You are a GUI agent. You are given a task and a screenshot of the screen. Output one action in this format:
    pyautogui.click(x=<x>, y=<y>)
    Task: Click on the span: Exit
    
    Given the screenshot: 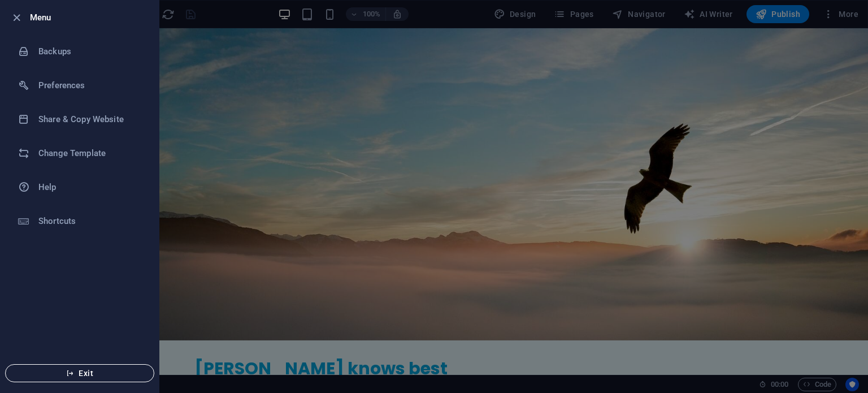 What is the action you would take?
    pyautogui.click(x=80, y=373)
    